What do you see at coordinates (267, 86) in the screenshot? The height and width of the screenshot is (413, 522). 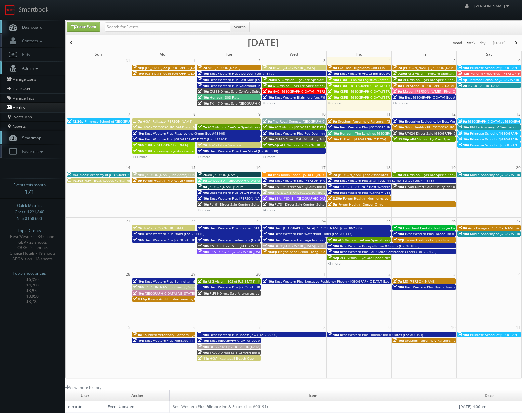 I see `span: 8a` at bounding box center [267, 86].